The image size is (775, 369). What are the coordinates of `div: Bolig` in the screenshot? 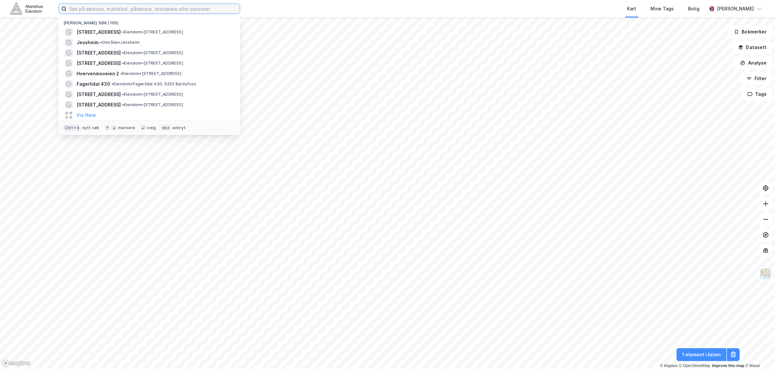 It's located at (694, 9).